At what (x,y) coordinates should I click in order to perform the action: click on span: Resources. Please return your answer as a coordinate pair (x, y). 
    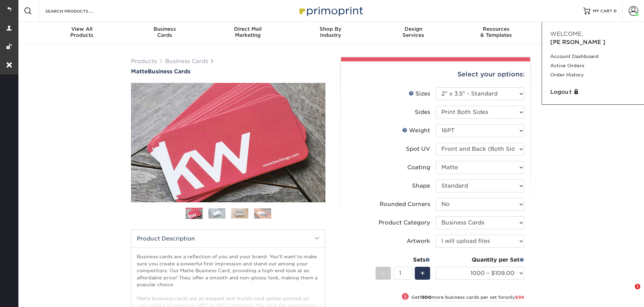
    Looking at the image, I should click on (496, 29).